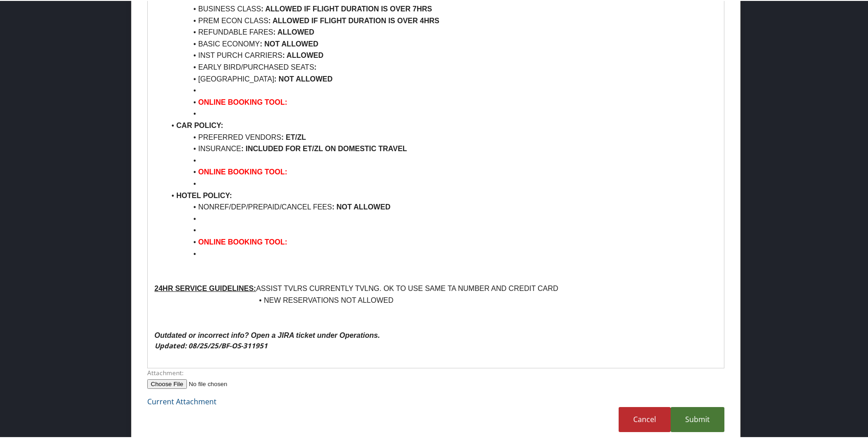  Describe the element at coordinates (441, 43) in the screenshot. I see `li: BASIC ECONOMY` at that location.